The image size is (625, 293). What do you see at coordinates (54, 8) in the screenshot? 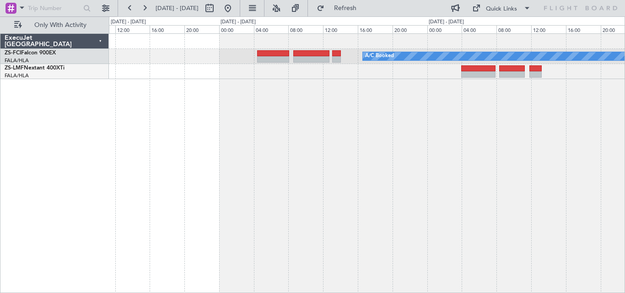
I see `input: Trip Number` at bounding box center [54, 8].